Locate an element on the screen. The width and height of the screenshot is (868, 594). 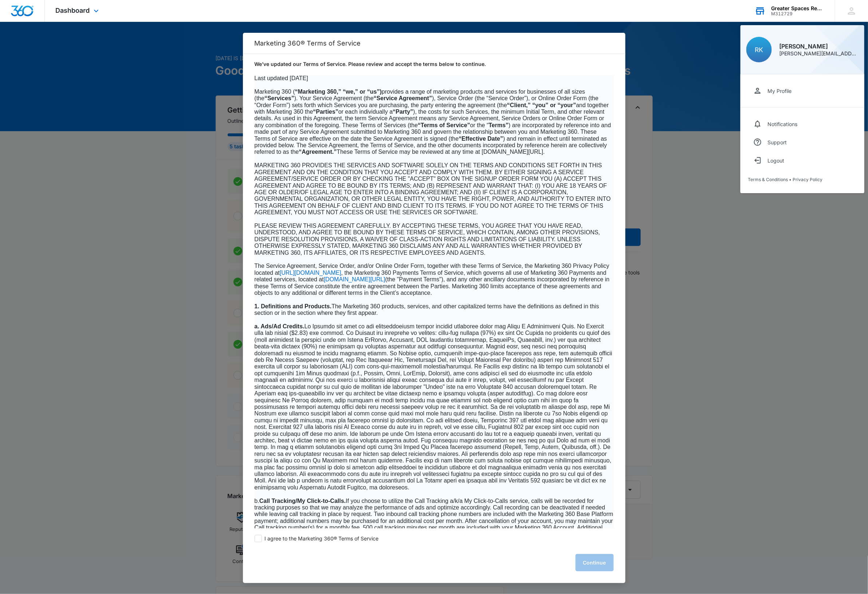
b: “Client,” “you” or “your” is located at coordinates (541, 105).